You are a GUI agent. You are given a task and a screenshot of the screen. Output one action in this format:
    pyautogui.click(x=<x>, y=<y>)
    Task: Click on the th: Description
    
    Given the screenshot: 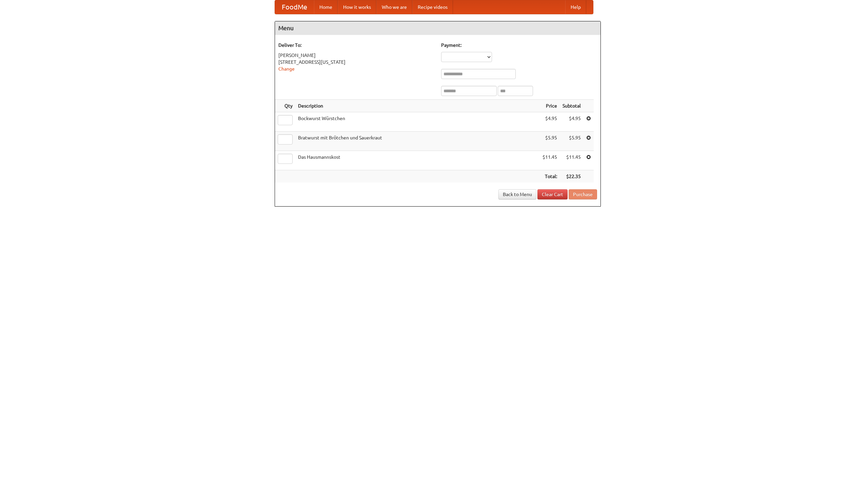 What is the action you would take?
    pyautogui.click(x=418, y=106)
    